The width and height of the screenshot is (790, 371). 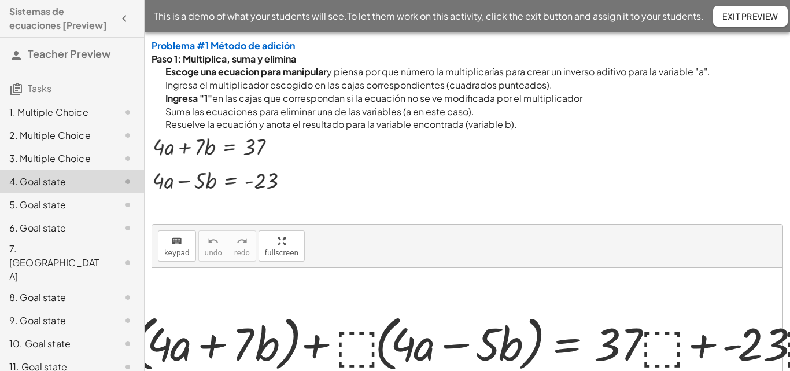 What do you see at coordinates (224, 58) in the screenshot?
I see `strong: Paso 1: Multiplica, suma y elimina` at bounding box center [224, 58].